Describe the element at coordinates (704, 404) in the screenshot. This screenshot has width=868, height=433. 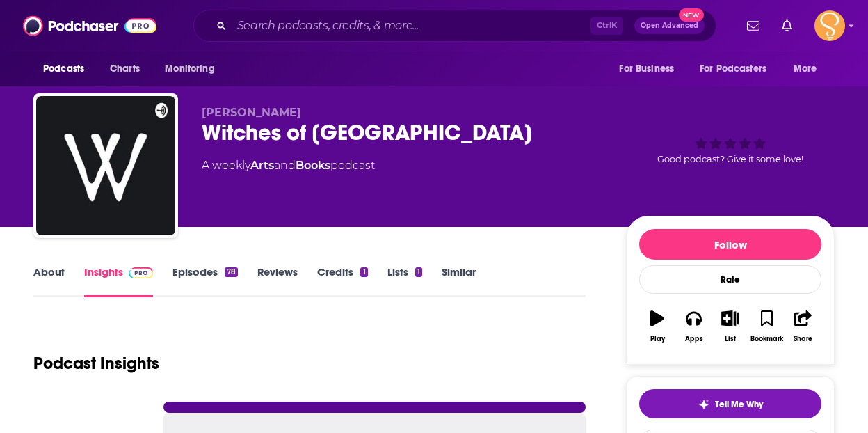
I see `img: tell me why sparkle` at that location.